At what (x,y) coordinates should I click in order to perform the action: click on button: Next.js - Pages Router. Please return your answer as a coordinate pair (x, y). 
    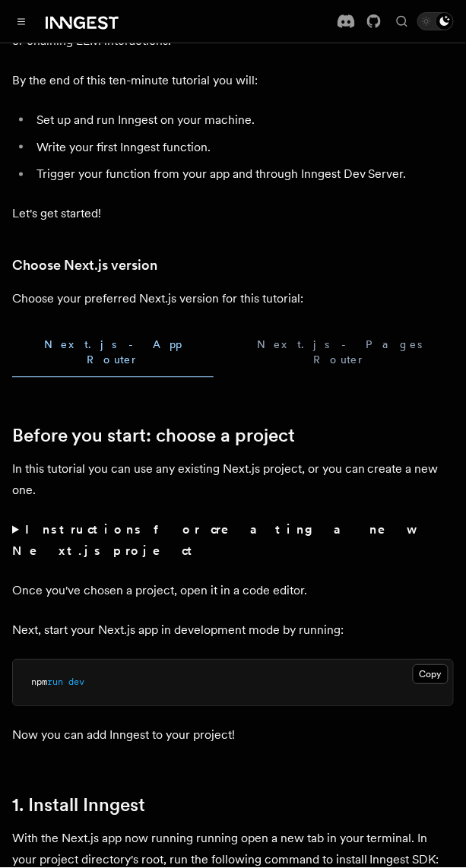
    Looking at the image, I should click on (340, 352).